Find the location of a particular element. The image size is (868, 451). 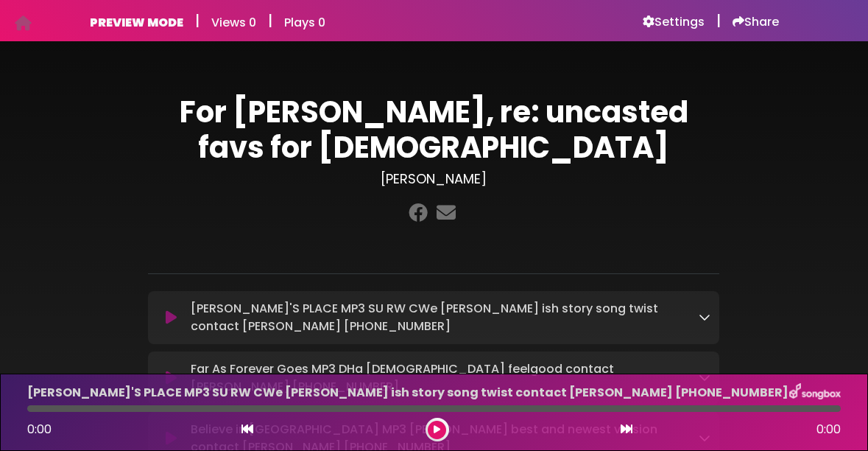

h6: Settings is located at coordinates (674, 22).